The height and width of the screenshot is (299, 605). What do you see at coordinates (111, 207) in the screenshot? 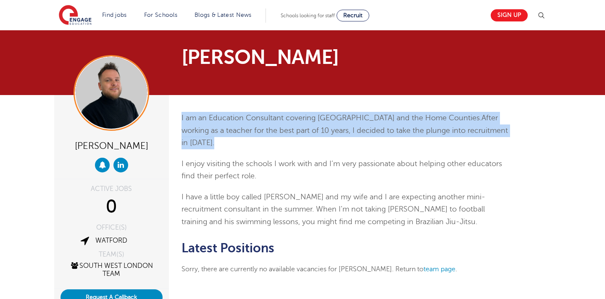
I see `div: 0` at bounding box center [111, 207].